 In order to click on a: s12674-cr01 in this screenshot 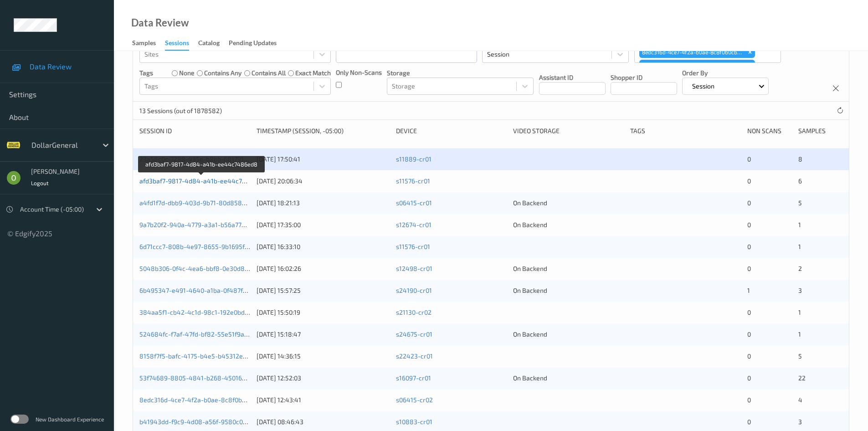, I will do `click(414, 224)`.